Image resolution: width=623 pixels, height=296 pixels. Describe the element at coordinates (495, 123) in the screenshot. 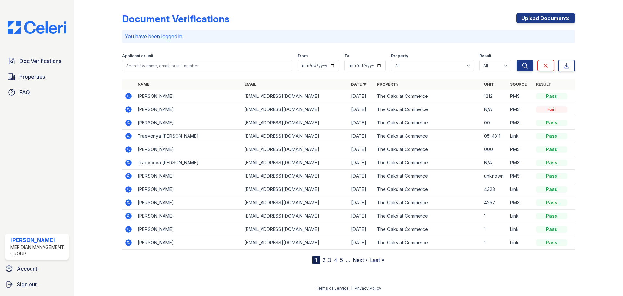

I see `td: 00` at that location.